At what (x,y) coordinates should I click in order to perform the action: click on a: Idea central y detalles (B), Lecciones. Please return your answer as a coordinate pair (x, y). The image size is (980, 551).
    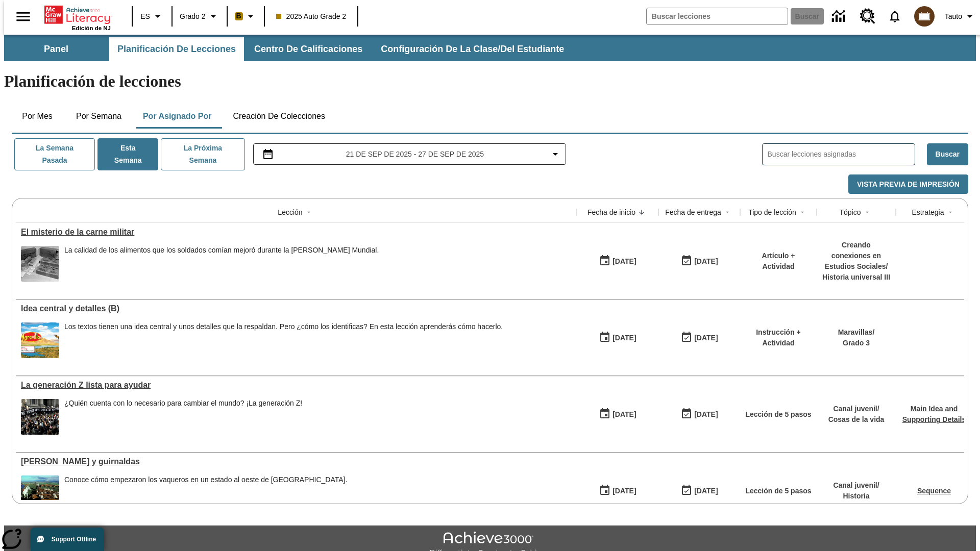
    Looking at the image, I should click on (296, 309).